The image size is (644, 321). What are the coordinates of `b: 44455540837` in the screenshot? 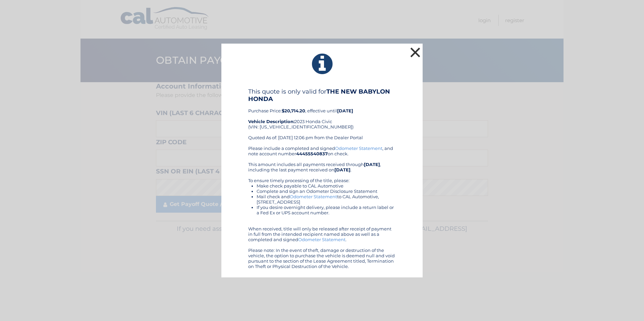 It's located at (312, 154).